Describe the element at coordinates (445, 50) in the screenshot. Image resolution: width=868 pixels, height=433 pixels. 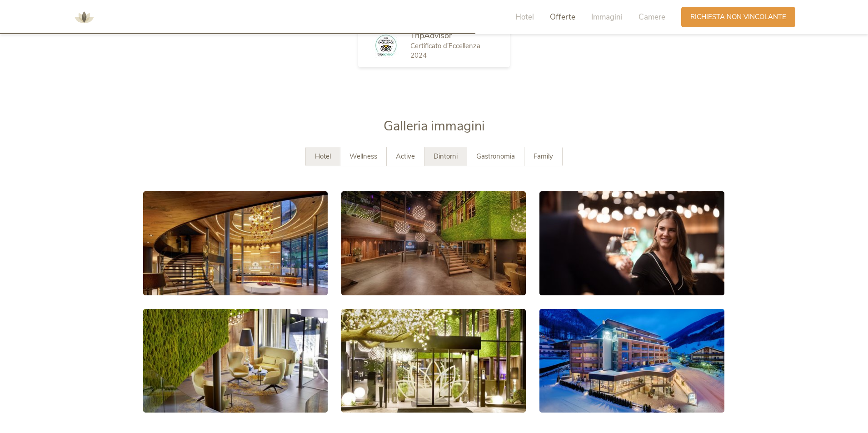
I see `span: Certificato d’Eccellenza 2024` at that location.